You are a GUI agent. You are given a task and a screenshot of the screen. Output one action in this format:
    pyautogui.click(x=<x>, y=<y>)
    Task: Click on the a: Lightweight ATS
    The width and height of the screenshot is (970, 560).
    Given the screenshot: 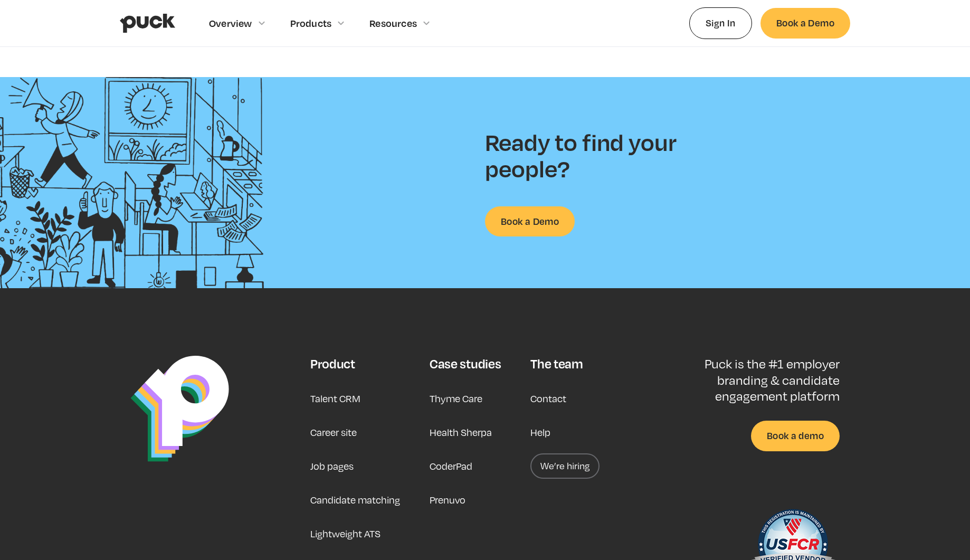 What is the action you would take?
    pyautogui.click(x=345, y=533)
    